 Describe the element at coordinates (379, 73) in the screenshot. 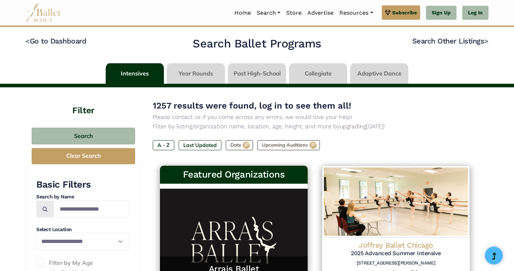

I see `li: Adaptive Dance` at that location.